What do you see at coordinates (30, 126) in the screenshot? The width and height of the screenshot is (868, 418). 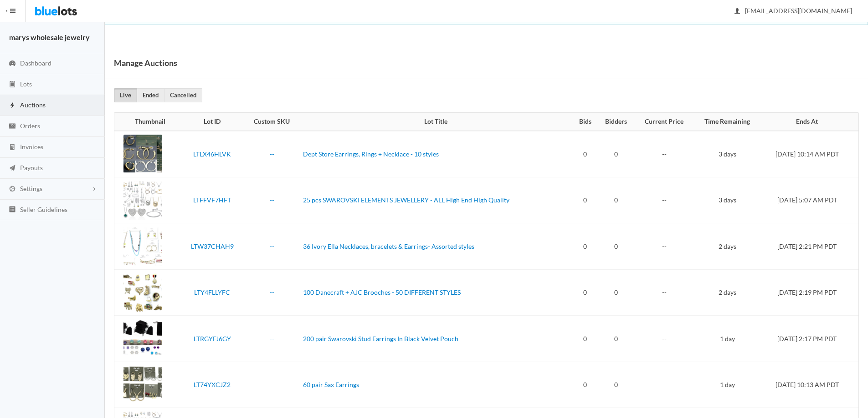 I see `span: Orders` at bounding box center [30, 126].